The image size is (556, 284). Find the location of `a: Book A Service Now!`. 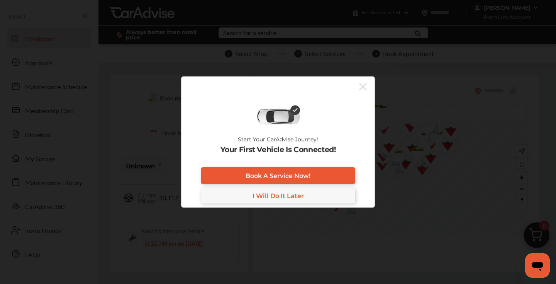

a: Book A Service Now! is located at coordinates (278, 176).